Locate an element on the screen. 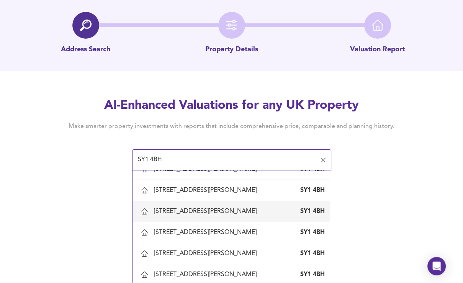 The width and height of the screenshot is (463, 283). img: filter-icon is located at coordinates (232, 25).